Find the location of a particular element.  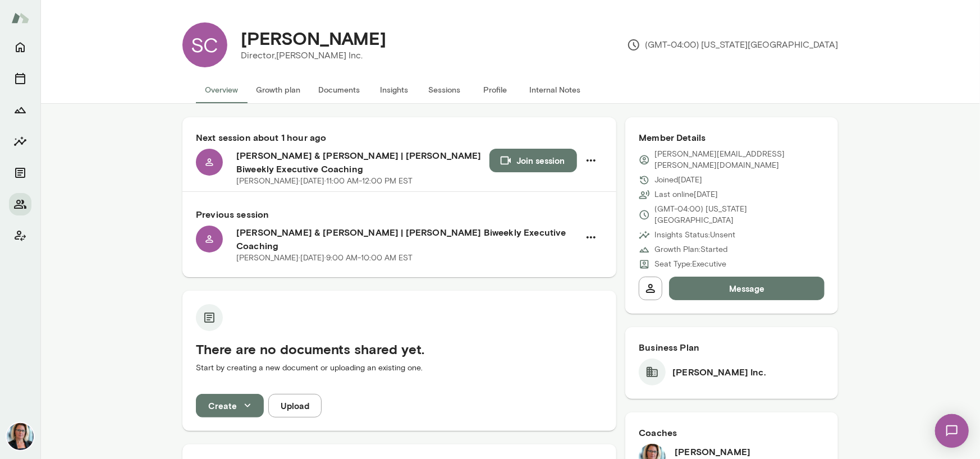

button: Members is located at coordinates (20, 204).